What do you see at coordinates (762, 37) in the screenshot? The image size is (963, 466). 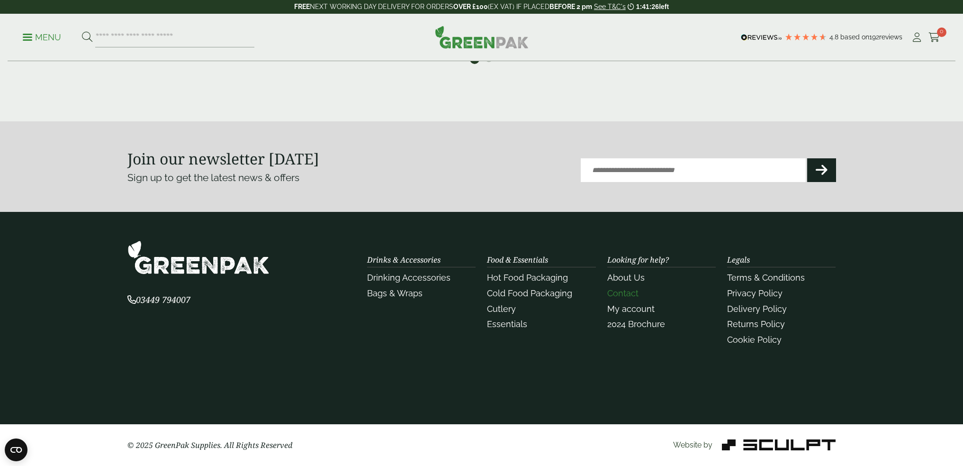 I see `img: REVIEWS.io` at bounding box center [762, 37].